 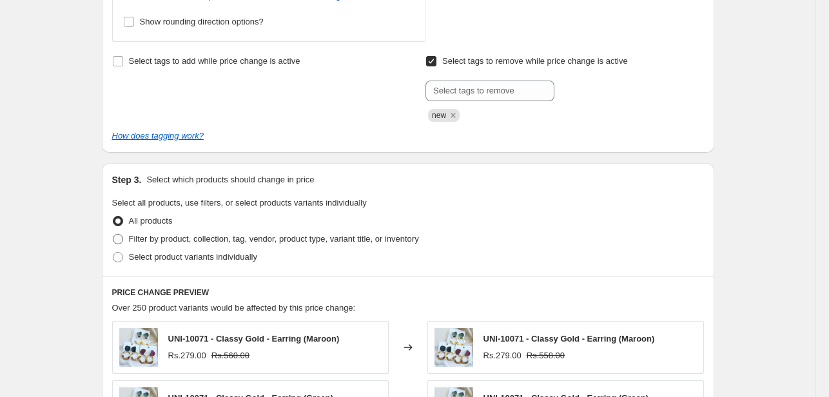 What do you see at coordinates (239, 202) in the screenshot?
I see `span: Select all products, use filters, or select products variants individually` at bounding box center [239, 202].